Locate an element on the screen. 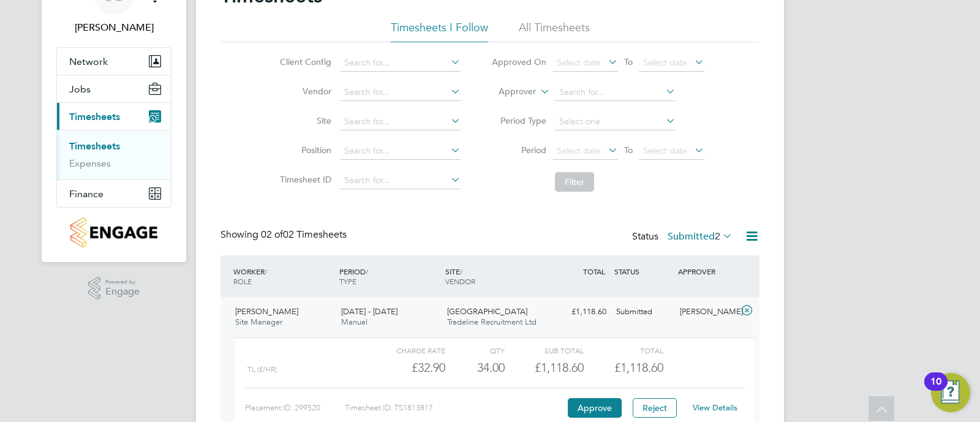  a: Go to home page is located at coordinates (114, 232).